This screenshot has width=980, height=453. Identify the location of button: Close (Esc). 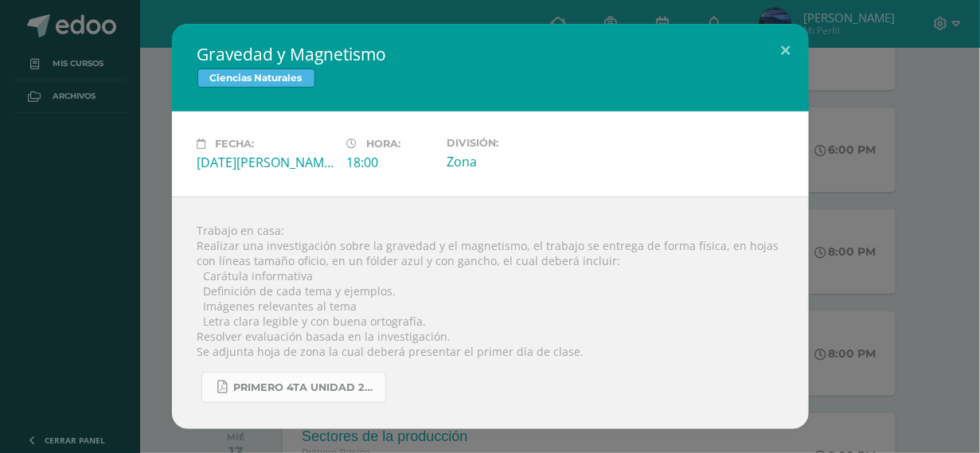
(785, 51).